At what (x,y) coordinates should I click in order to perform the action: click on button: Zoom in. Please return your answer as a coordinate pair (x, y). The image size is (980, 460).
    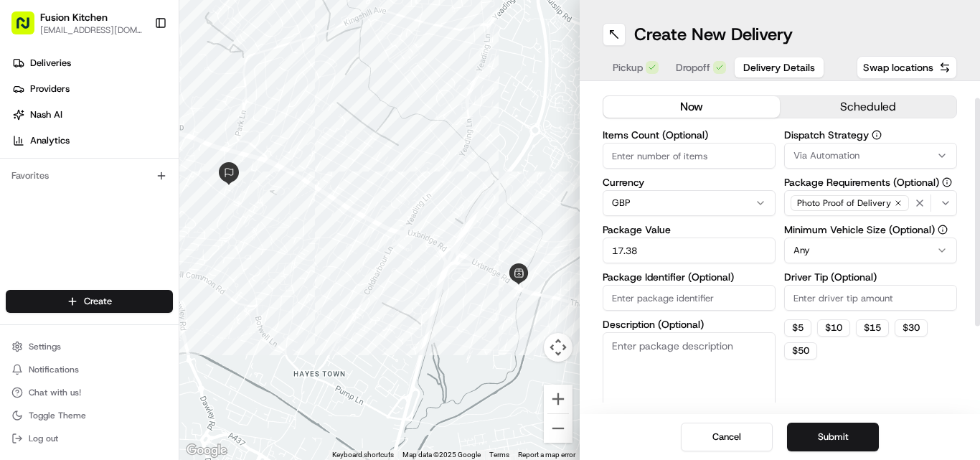
    Looking at the image, I should click on (558, 399).